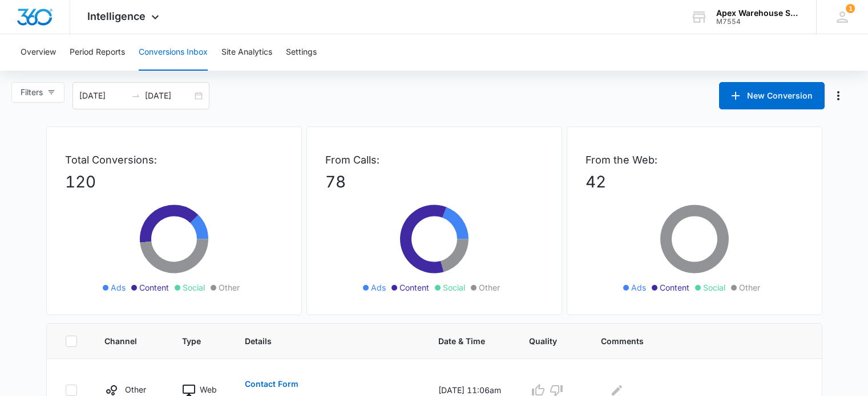  Describe the element at coordinates (850, 8) in the screenshot. I see `div: notifications count` at that location.